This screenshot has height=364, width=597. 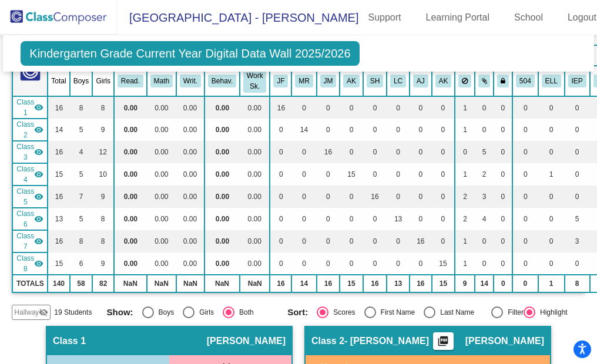 I want to click on th: Keep away students, so click(x=465, y=81).